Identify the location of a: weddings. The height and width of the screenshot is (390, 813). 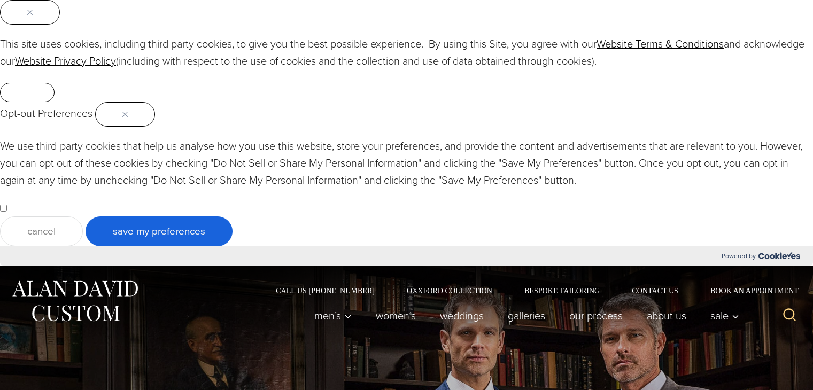
(462, 316).